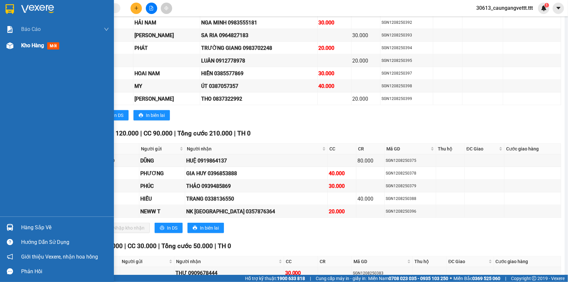 Image resolution: width=568 pixels, height=282 pixels. I want to click on span: Giới thiệu Vexere, nhận hoa hồng, so click(60, 256).